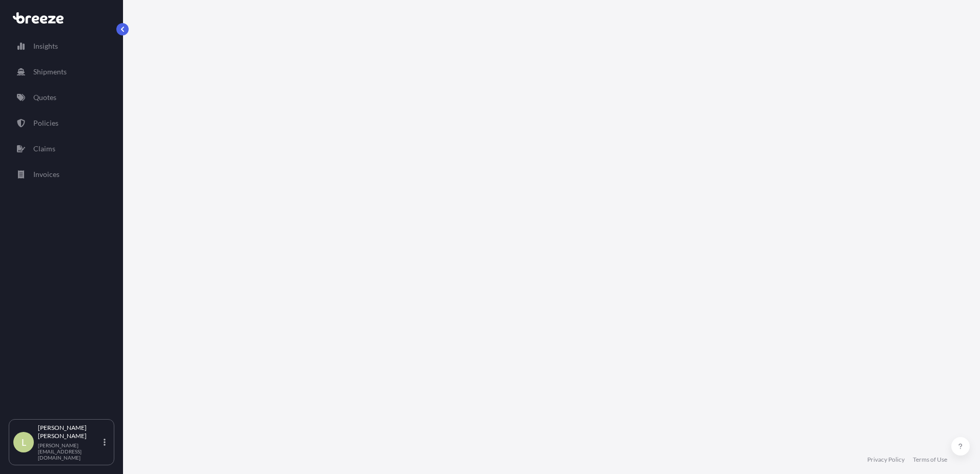 The image size is (980, 474). Describe the element at coordinates (61, 149) in the screenshot. I see `a: Claims` at that location.